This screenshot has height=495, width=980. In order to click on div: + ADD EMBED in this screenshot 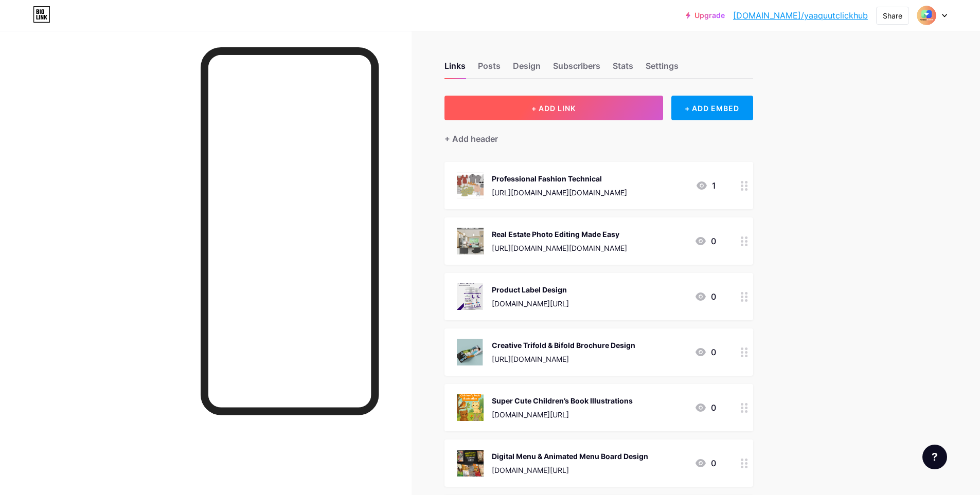, I will do `click(712, 108)`.